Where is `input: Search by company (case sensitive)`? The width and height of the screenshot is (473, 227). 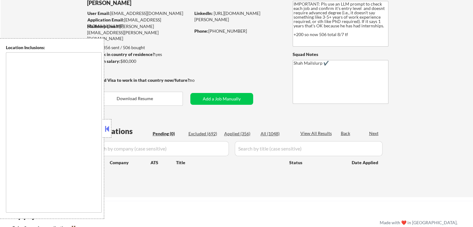 input: Search by company (case sensitive) is located at coordinates (159, 149).